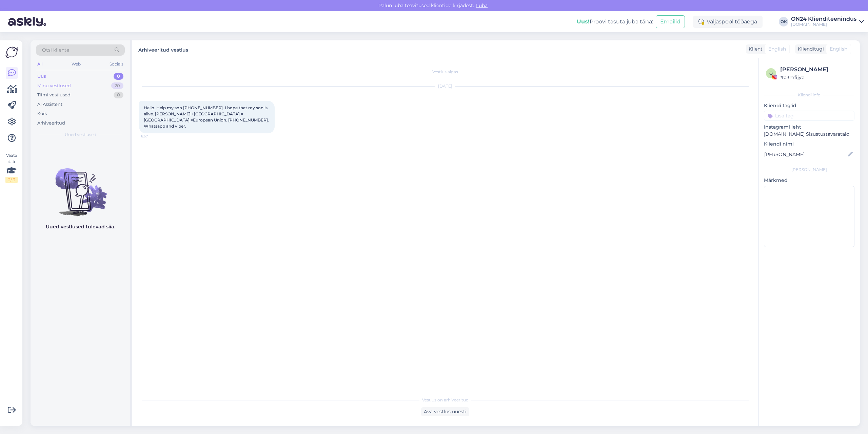 The image size is (868, 434). What do you see at coordinates (40, 64) in the screenshot?
I see `div: All` at bounding box center [40, 64].